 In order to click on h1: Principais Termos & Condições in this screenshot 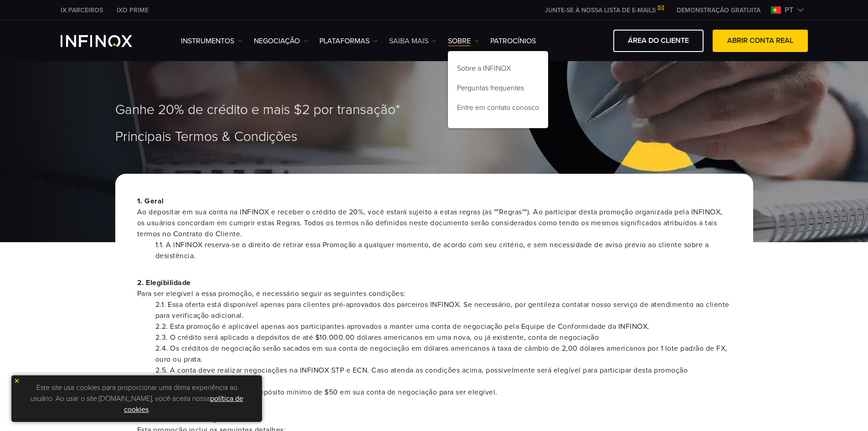, I will do `click(434, 137)`.